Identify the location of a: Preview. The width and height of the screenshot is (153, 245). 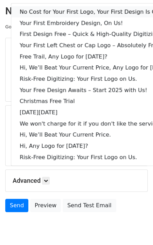
(45, 206).